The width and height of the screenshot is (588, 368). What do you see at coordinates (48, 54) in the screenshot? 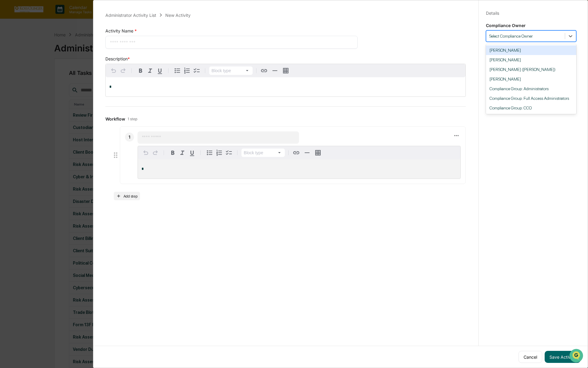
I see `div: We're available if you need us!` at bounding box center [48, 54].